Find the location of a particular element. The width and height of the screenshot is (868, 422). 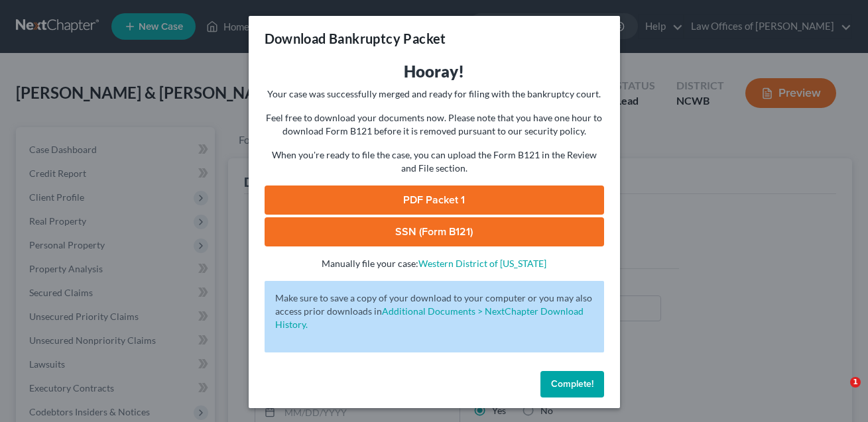

a: Additional Documents > NextChapter Download History. is located at coordinates (429, 318).